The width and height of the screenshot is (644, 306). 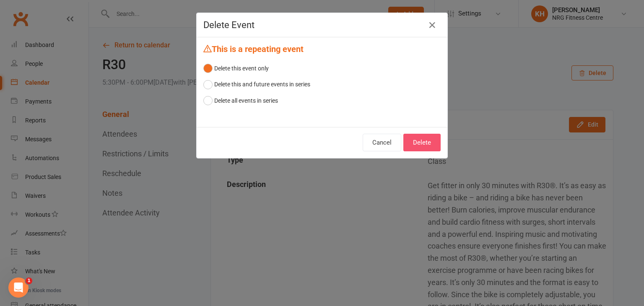 What do you see at coordinates (432, 25) in the screenshot?
I see `button: Close` at bounding box center [432, 25].